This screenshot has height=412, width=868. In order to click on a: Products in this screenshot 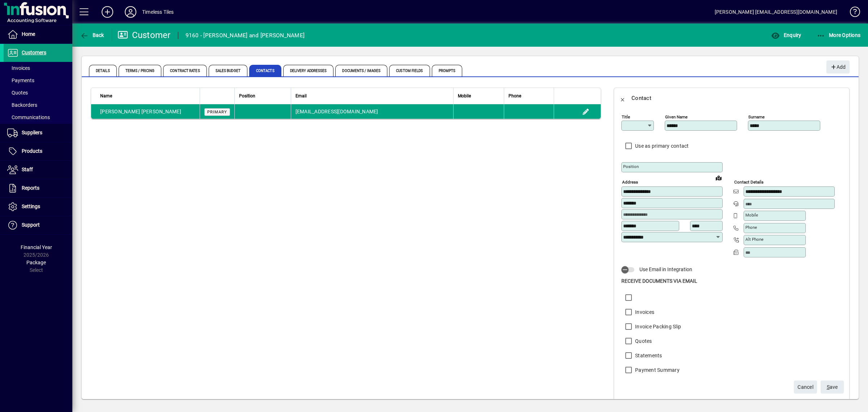, I will do `click(38, 152)`.